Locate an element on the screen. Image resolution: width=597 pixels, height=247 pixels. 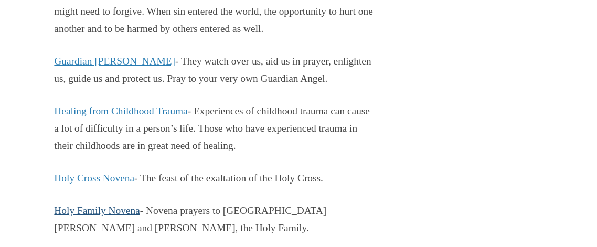
p: - They watch over us, aid us in prayer, enlighten us, guide us and protect us. Pray to your very ... is located at coordinates (214, 70).